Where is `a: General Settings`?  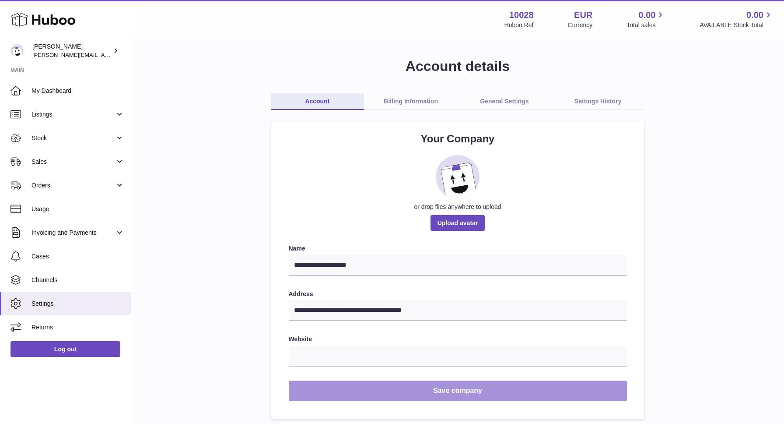
a: General Settings is located at coordinates (505, 102).